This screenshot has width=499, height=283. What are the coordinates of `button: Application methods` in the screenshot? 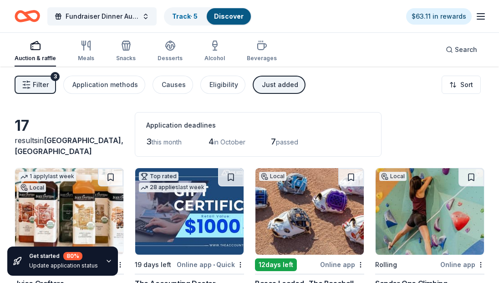 It's located at (104, 85).